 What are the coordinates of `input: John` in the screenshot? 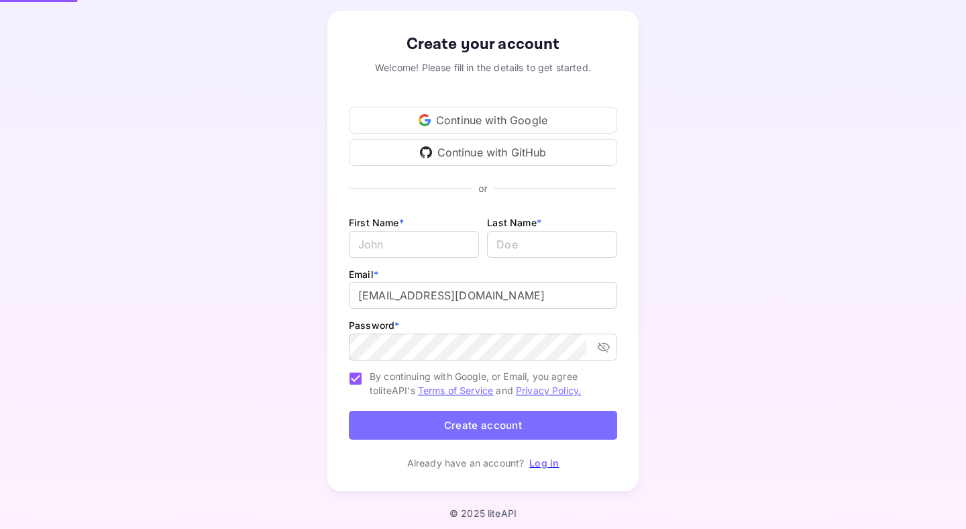 It's located at (414, 244).